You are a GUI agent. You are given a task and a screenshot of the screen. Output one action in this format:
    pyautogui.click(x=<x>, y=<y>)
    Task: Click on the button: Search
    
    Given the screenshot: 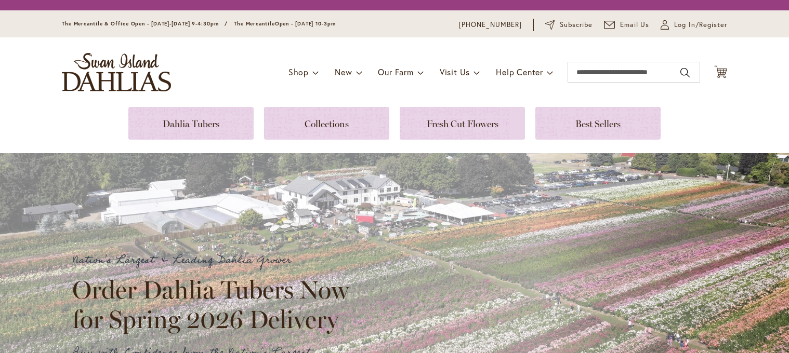 What is the action you would take?
    pyautogui.click(x=685, y=73)
    